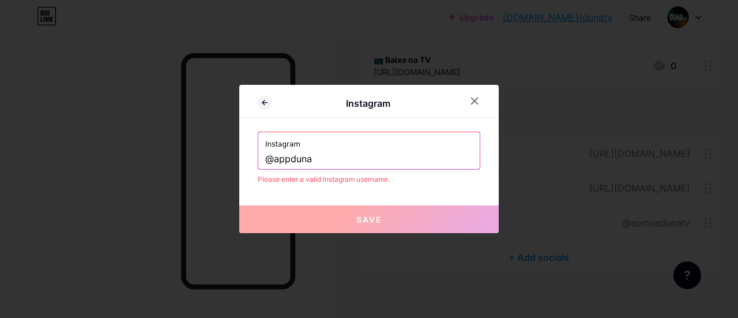  What do you see at coordinates (369, 219) in the screenshot?
I see `span: Save` at bounding box center [369, 219].